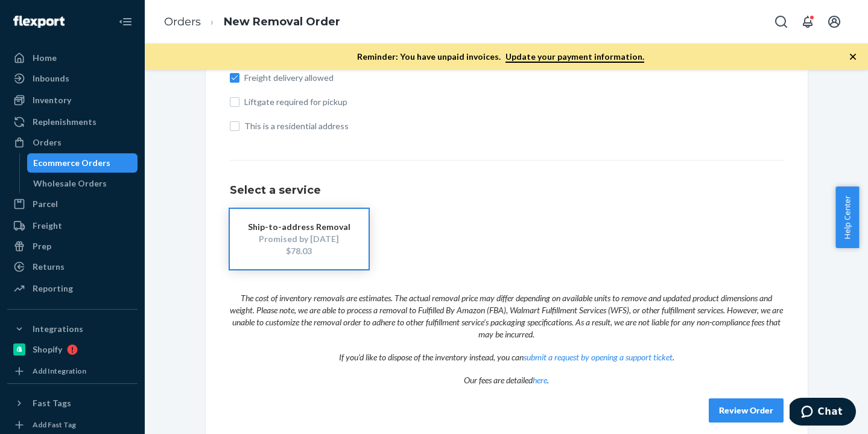 The image size is (868, 434). What do you see at coordinates (38, 22) in the screenshot?
I see `img: Flexport logo` at bounding box center [38, 22].